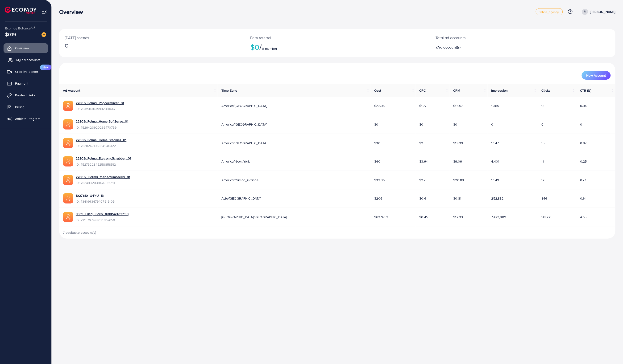 The height and width of the screenshot is (364, 623). Describe the element at coordinates (449, 47) in the screenshot. I see `span: Ad account(s)` at that location.